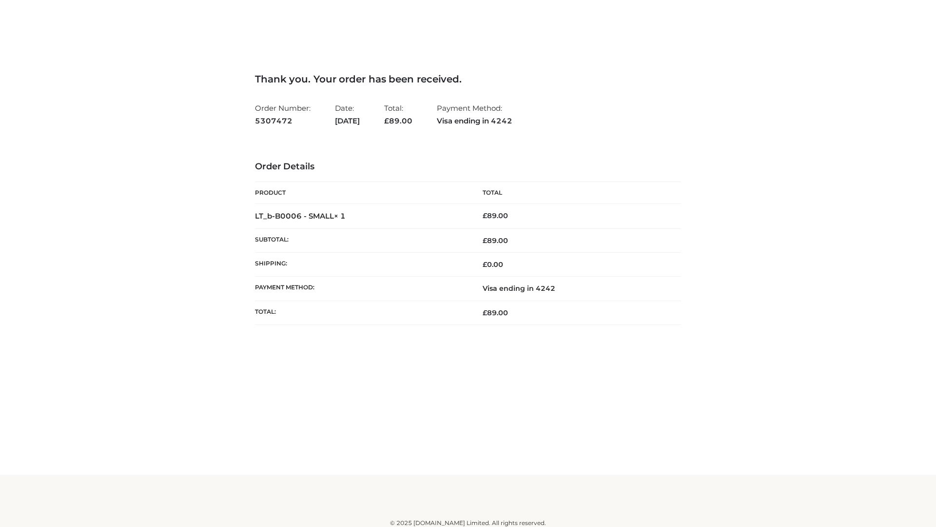  I want to click on th: Payment method:, so click(361, 288).